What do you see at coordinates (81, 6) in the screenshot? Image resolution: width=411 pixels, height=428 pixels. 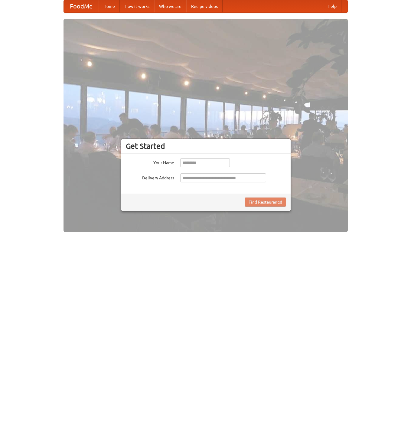 I see `a: FoodMe` at bounding box center [81, 6].